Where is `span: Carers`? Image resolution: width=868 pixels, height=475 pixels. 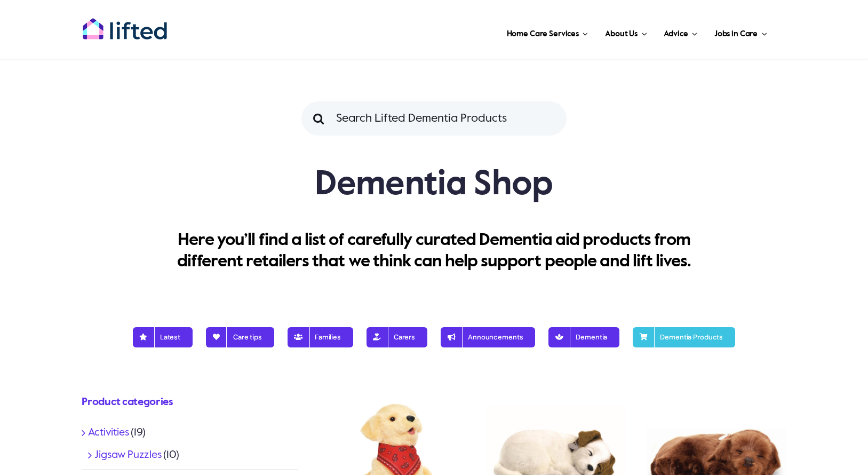 span: Carers is located at coordinates (397, 337).